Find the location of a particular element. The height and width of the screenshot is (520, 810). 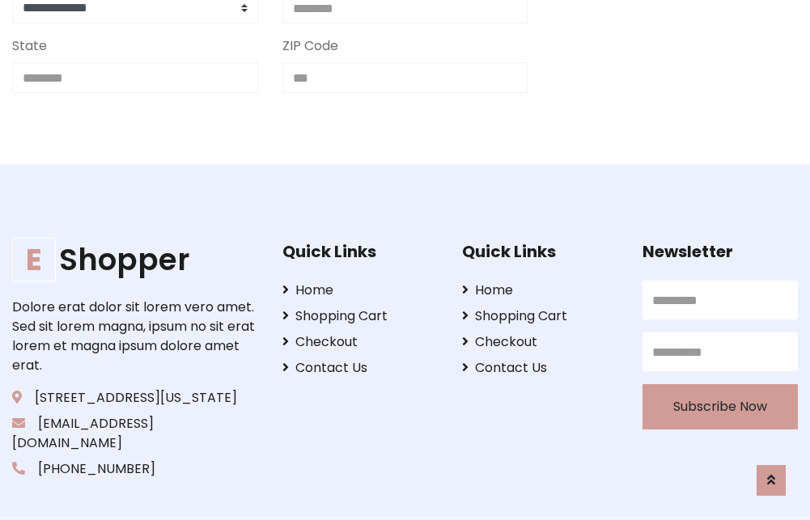

p: Dolore erat dolor sit lorem vero amet. Sed sit lorem magna, ipsum no sit erat lorem et magna ipsu... is located at coordinates (134, 336).